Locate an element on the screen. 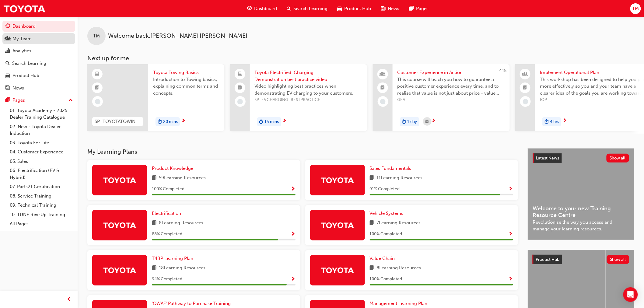 This screenshot has width=644, height=308. a: 06. Electrification (EV & Hybrid) is located at coordinates (41, 173).